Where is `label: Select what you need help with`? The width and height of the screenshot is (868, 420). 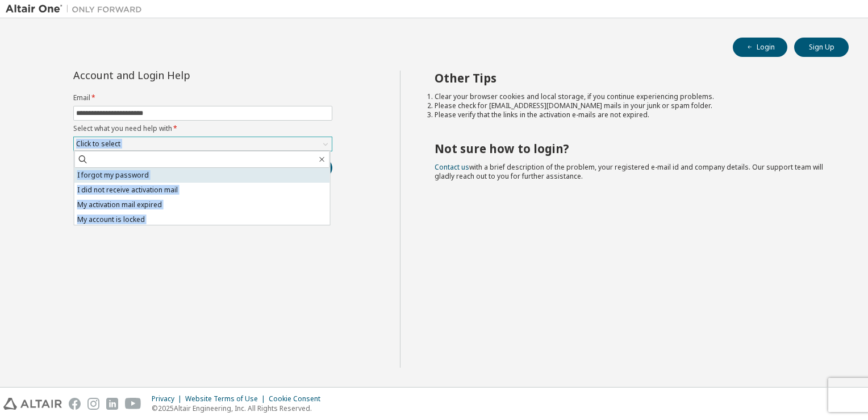
label: Select what you need help with is located at coordinates (203, 128).